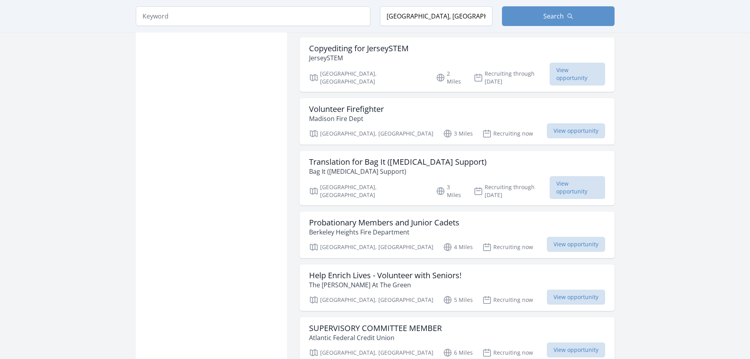  Describe the element at coordinates (385, 275) in the screenshot. I see `h3: Help Enrich Lives - Volunteer with Seniors!` at that location.